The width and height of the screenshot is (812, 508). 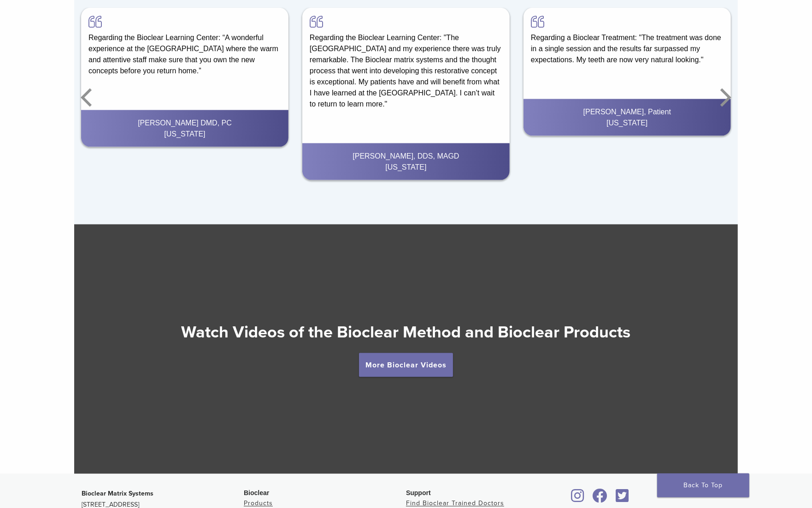 What do you see at coordinates (88, 98) in the screenshot?
I see `button: Previous` at bounding box center [88, 98].